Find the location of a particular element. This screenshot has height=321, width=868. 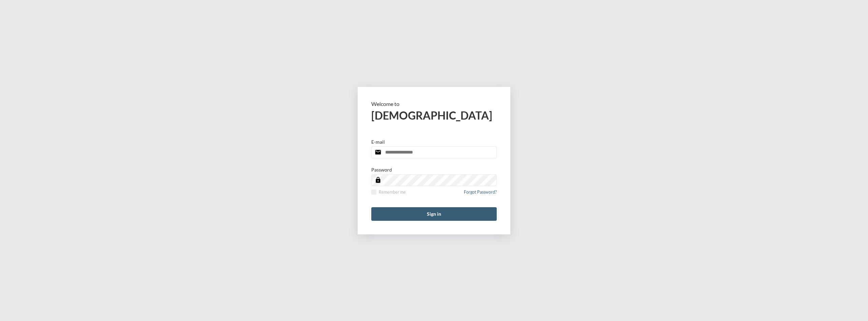

a: Forgot Password? is located at coordinates (480, 194).